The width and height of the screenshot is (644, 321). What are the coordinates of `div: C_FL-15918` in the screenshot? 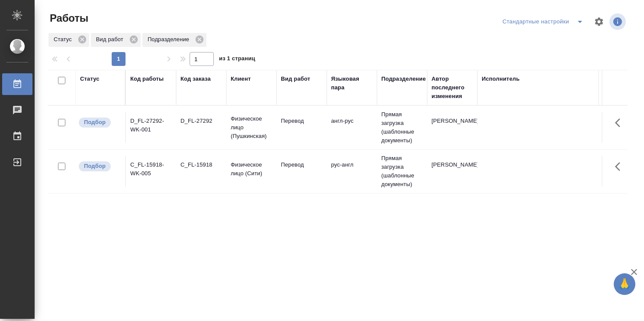 It's located at (201, 165).